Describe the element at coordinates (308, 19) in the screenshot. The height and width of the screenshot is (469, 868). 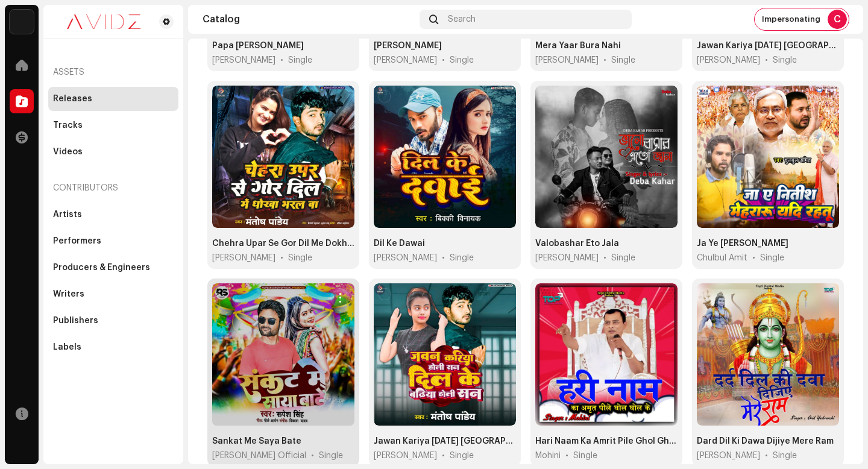
I see `div: Catalog` at that location.